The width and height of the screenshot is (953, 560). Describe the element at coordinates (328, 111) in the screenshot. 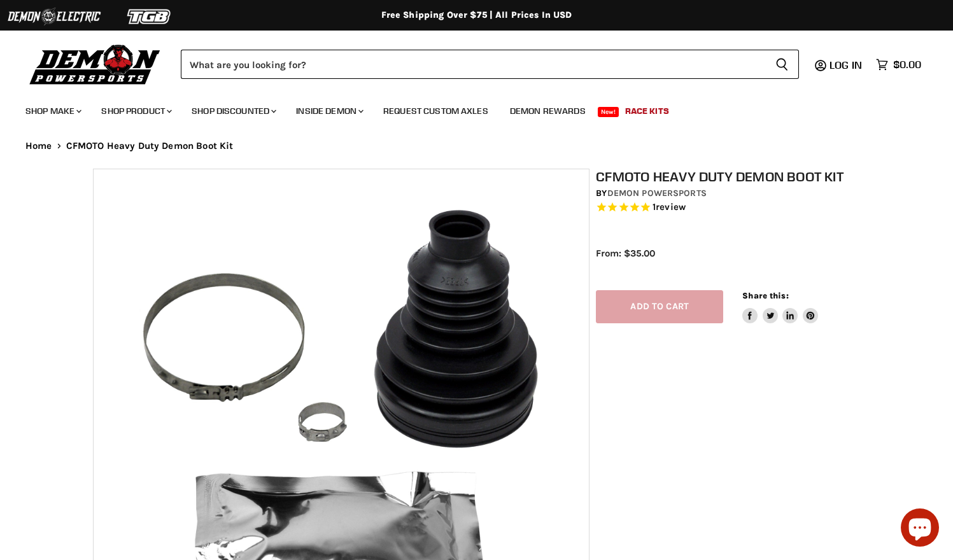

I see `a: Inside Demon` at that location.